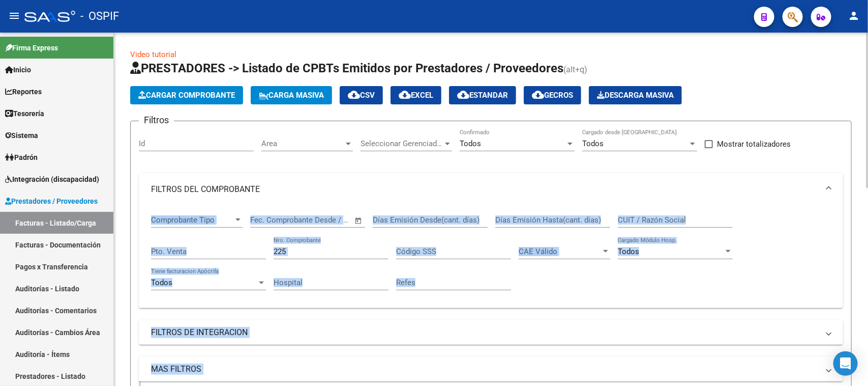 This screenshot has width=868, height=386. What do you see at coordinates (361, 95) in the screenshot?
I see `button: CSV` at bounding box center [361, 95].